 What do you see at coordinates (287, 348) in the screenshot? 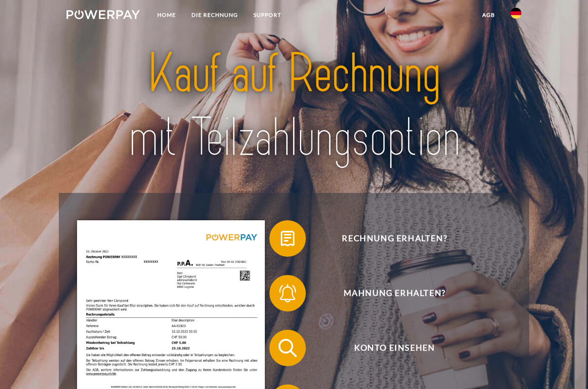
I see `img: qb_search.svg` at bounding box center [287, 348].